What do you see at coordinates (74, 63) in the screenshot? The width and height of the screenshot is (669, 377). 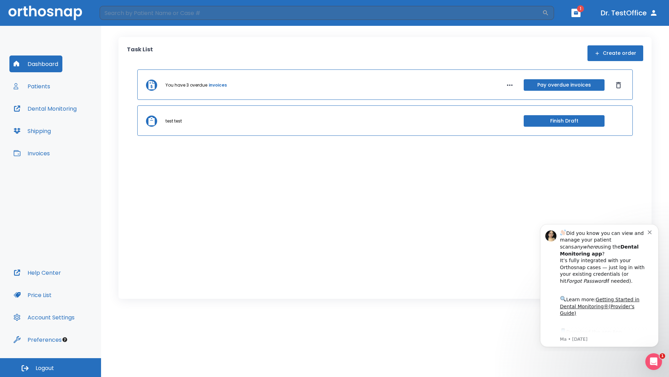 I see `div: Message content` at bounding box center [74, 63].